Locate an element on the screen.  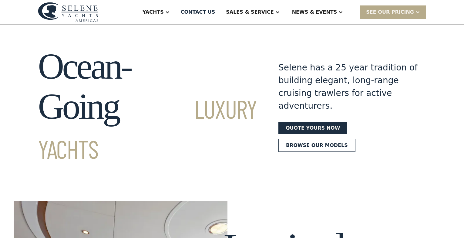
a: Quote yours now is located at coordinates (313, 128).